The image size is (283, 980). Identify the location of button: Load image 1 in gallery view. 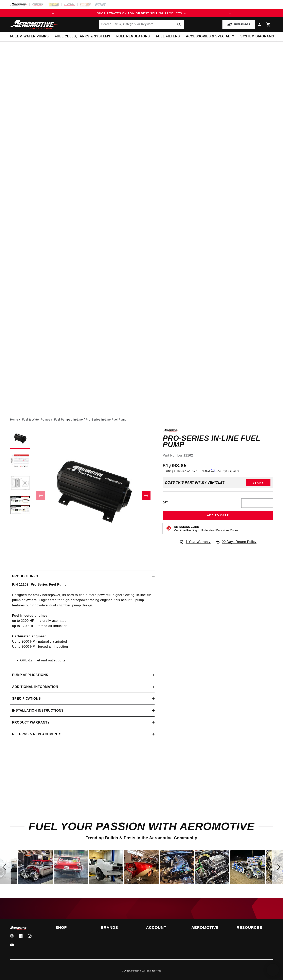
(20, 439).